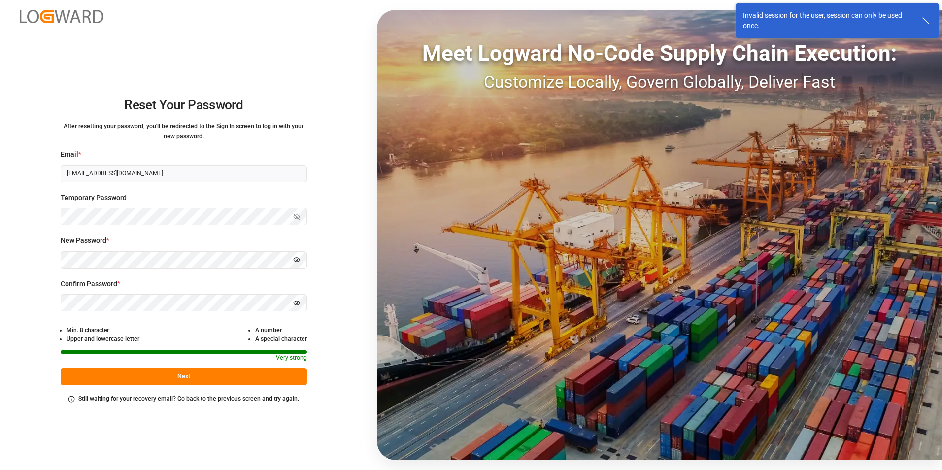 This screenshot has width=942, height=470. What do you see at coordinates (103, 330) in the screenshot?
I see `li: Min. 8 character` at bounding box center [103, 330].